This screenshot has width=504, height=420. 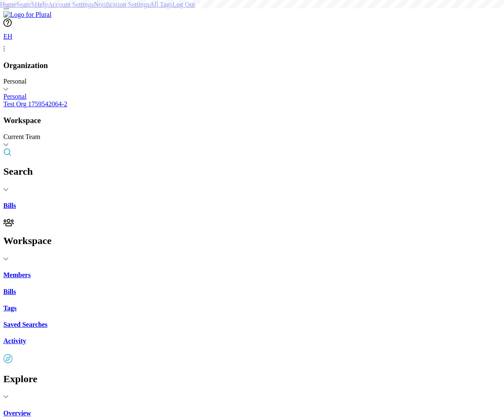 I want to click on div: Current Team, so click(x=252, y=137).